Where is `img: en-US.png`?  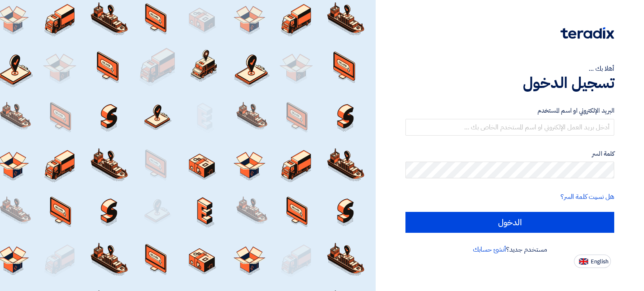 img: en-US.png is located at coordinates (584, 261).